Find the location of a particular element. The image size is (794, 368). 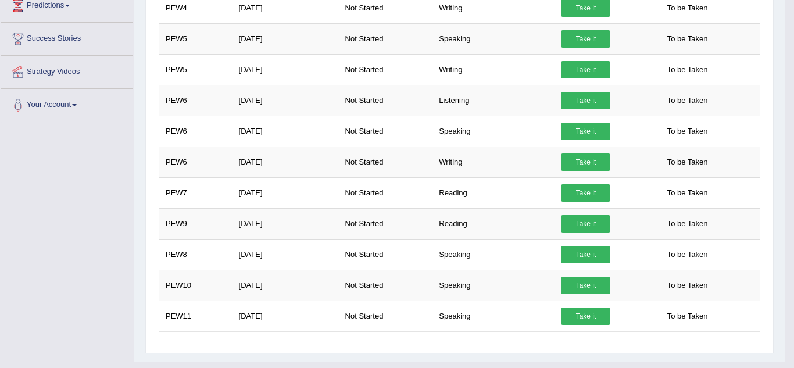

a: Your Account is located at coordinates (67, 103).